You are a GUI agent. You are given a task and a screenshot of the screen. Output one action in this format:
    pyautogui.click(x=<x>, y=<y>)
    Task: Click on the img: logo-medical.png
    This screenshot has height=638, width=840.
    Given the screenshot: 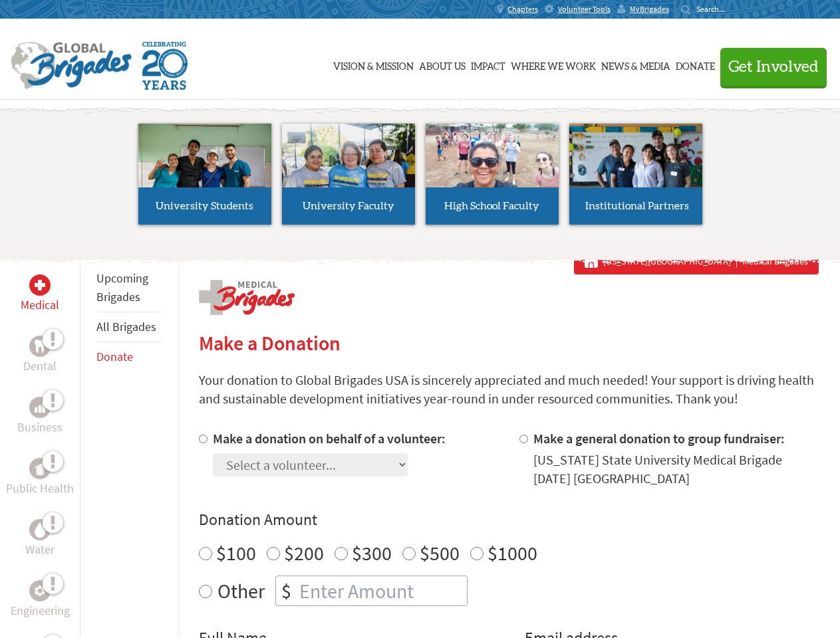 What is the action you would take?
    pyautogui.click(x=247, y=297)
    